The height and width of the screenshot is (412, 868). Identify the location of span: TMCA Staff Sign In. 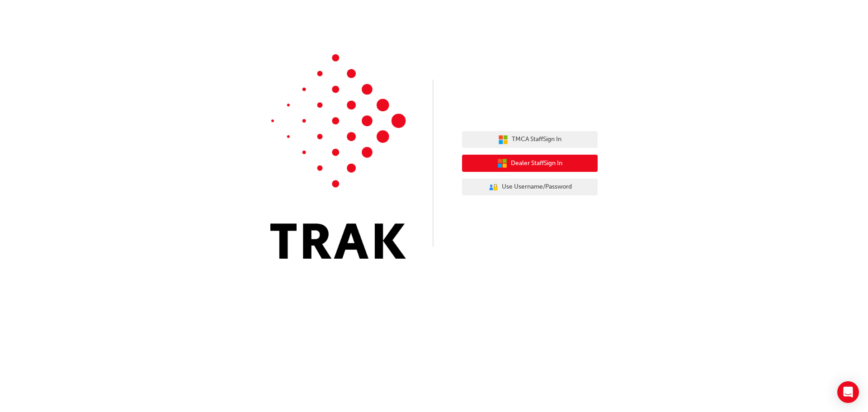
(537, 139).